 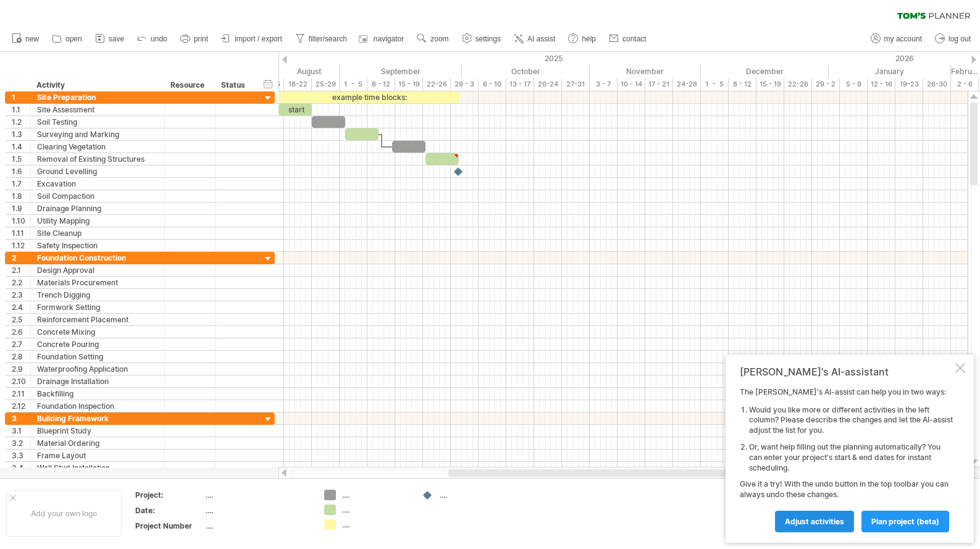 What do you see at coordinates (26, 39) in the screenshot?
I see `a: new` at bounding box center [26, 39].